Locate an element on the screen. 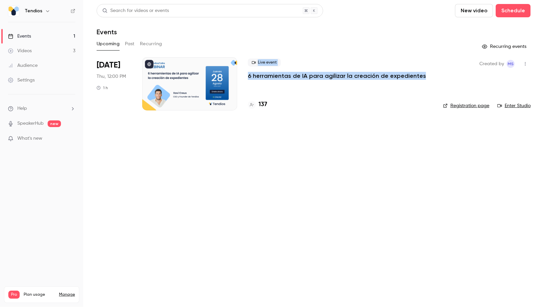  button: New video is located at coordinates (474, 11).